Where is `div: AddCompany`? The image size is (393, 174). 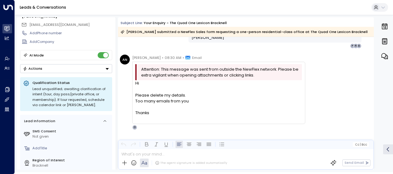 div: AddCompany is located at coordinates (71, 42).